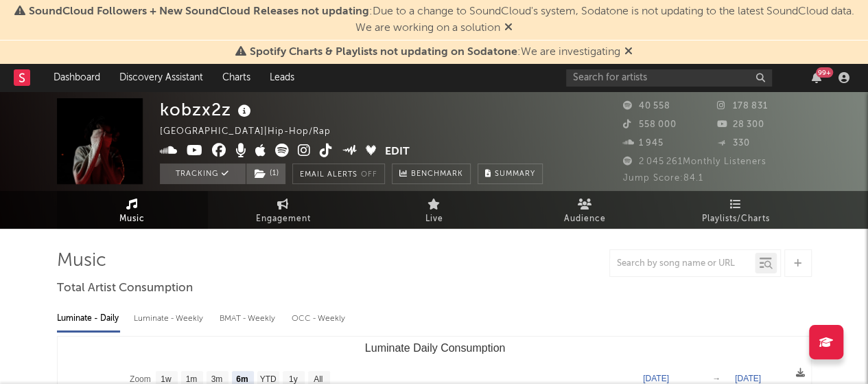  Describe the element at coordinates (740, 124) in the screenshot. I see `span: 28 300` at that location.